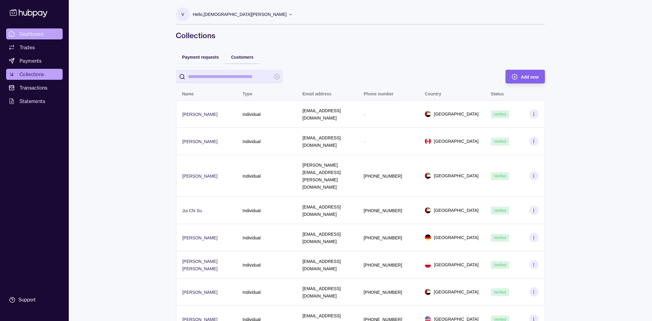 The width and height of the screenshot is (652, 321). What do you see at coordinates (379, 94) in the screenshot?
I see `p: Phone number` at bounding box center [379, 94].